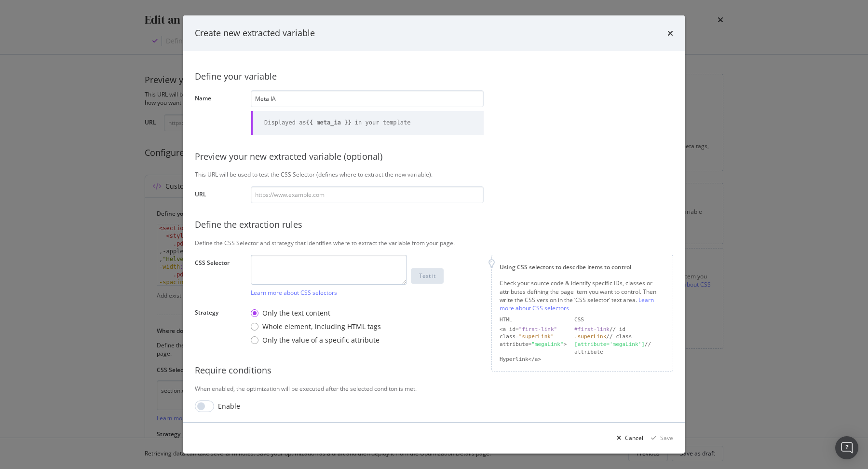 Image resolution: width=868 pixels, height=469 pixels. What do you see at coordinates (219, 327) in the screenshot?
I see `label: Strategy` at bounding box center [219, 327].